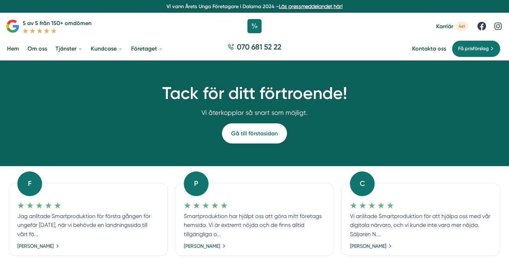  I want to click on span: Få prisförslag, so click(474, 49).